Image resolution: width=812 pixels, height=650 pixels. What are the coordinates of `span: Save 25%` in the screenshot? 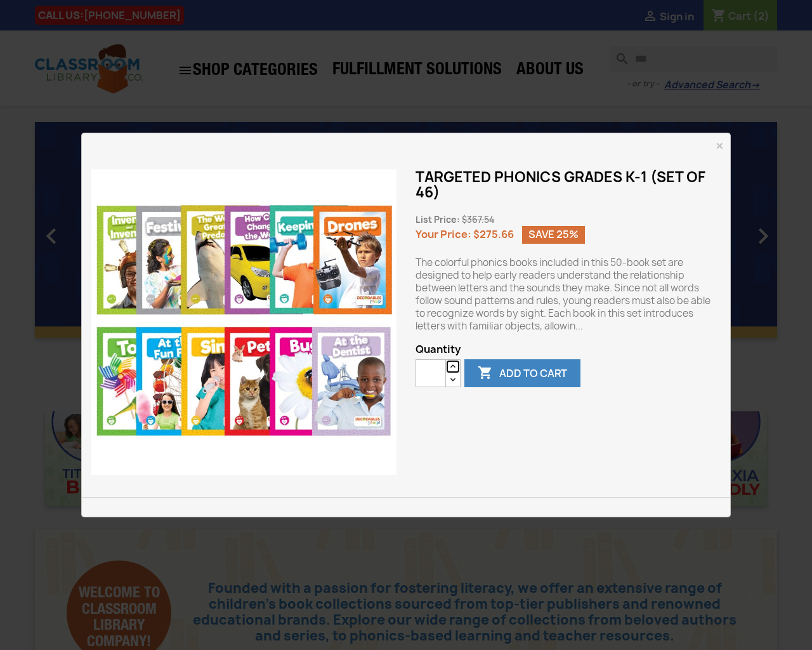 It's located at (553, 235).